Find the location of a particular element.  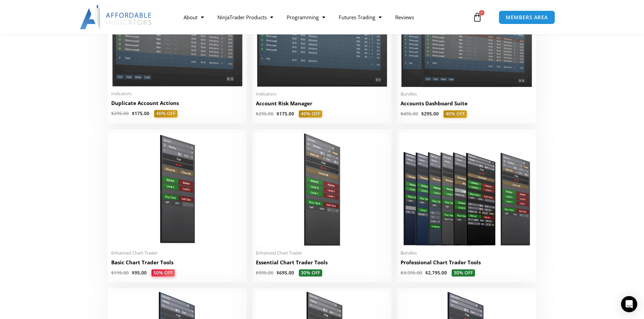

a: MEMBERS AREA is located at coordinates (527, 17).